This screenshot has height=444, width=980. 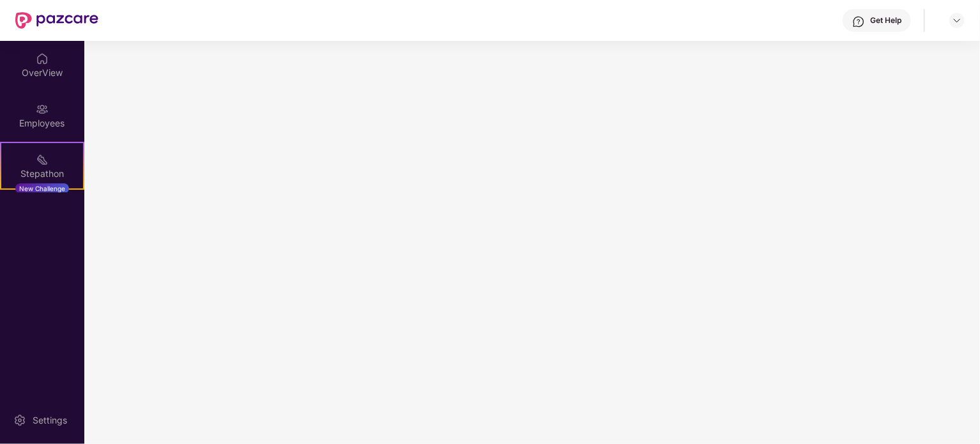 What do you see at coordinates (42, 189) in the screenshot?
I see `div: New Challenge` at bounding box center [42, 189].